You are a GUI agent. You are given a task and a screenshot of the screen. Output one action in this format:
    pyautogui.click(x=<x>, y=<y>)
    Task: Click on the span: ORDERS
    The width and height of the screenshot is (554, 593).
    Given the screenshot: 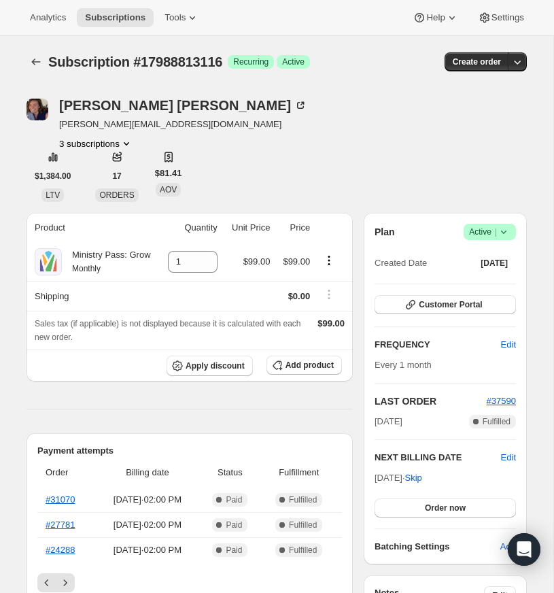 What is the action you would take?
    pyautogui.click(x=116, y=195)
    